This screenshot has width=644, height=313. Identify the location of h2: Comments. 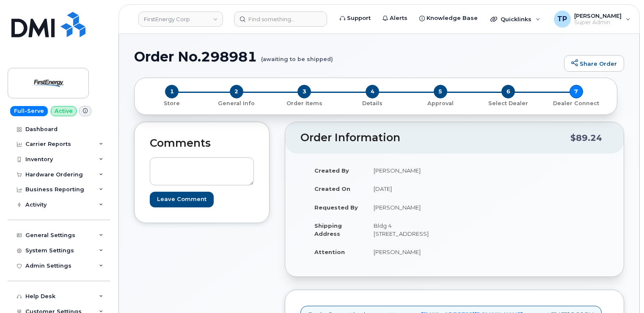
(201, 143).